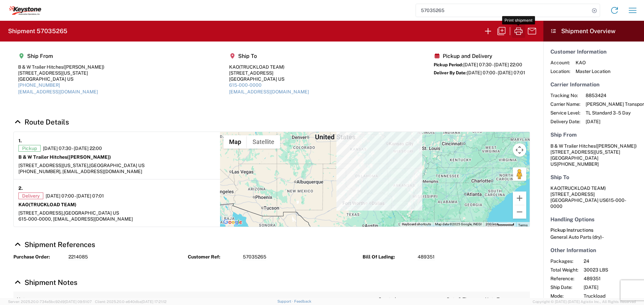  Describe the element at coordinates (612, 261) in the screenshot. I see `span: 24` at that location.